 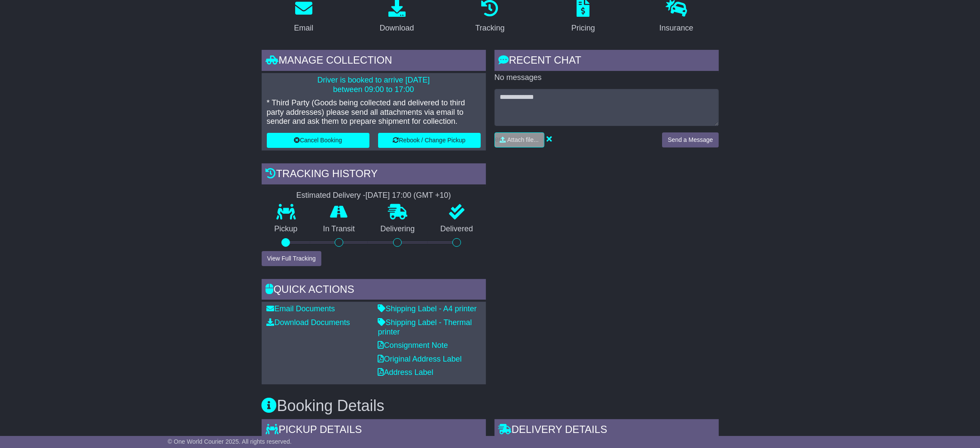 What do you see at coordinates (374, 291) in the screenshot?
I see `div: Quick Actions` at bounding box center [374, 291].